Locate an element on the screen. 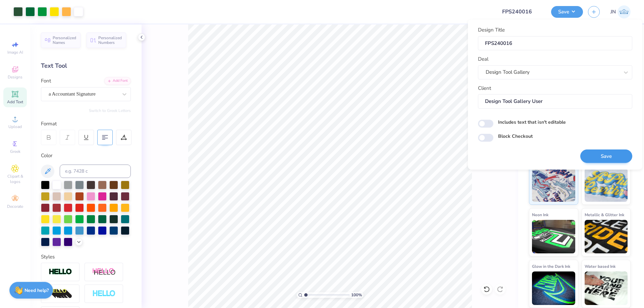  img: Neon Ink is located at coordinates (553, 237).